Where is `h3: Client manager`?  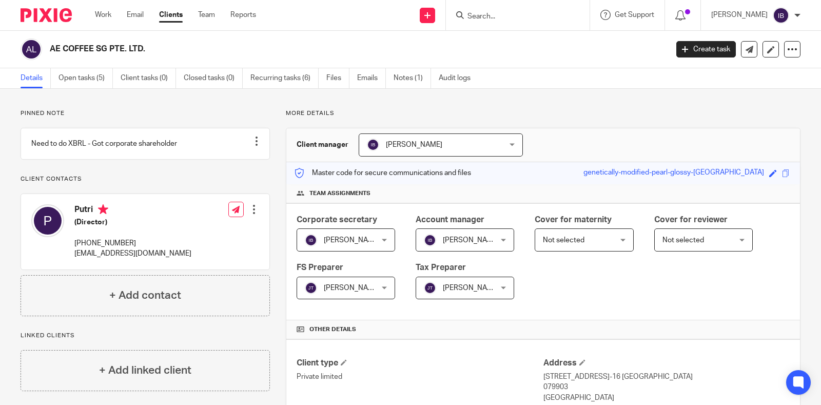
h3: Client manager is located at coordinates (322, 145).